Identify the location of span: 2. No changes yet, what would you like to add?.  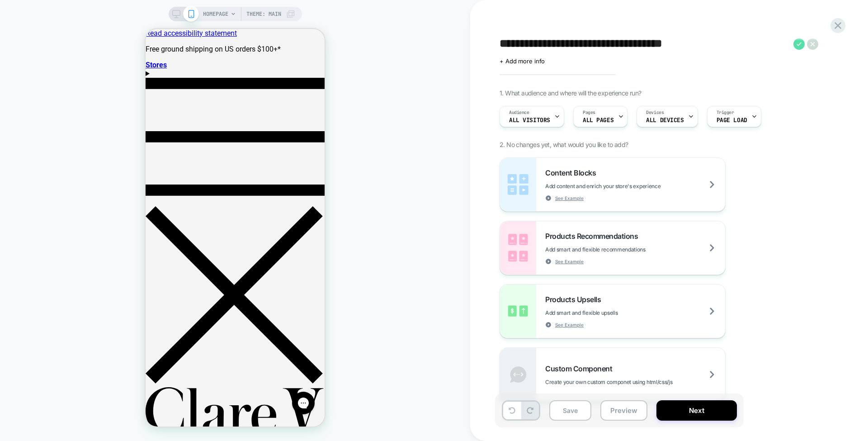
(564, 144).